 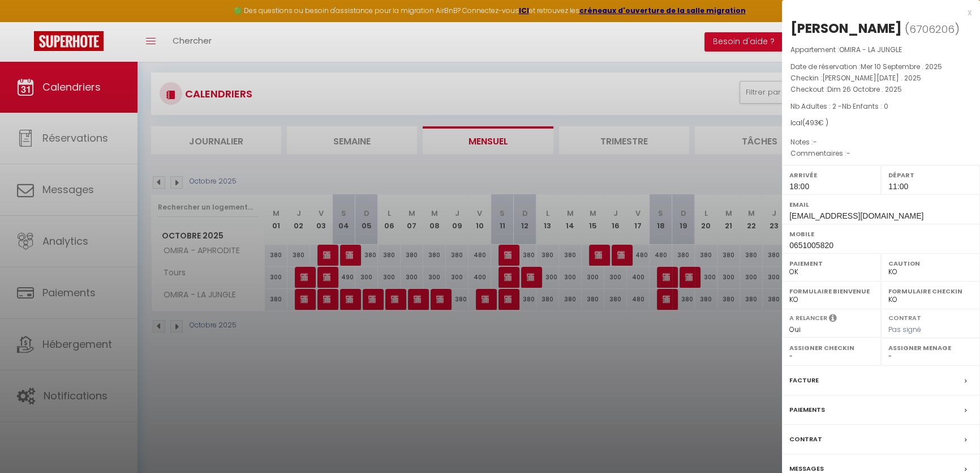 What do you see at coordinates (831, 175) in the screenshot?
I see `label: Arrivée` at bounding box center [831, 175].